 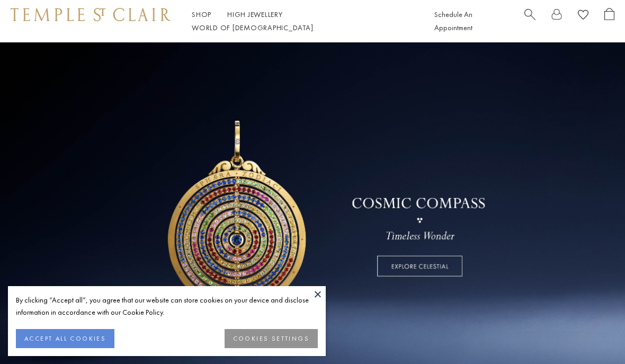 What do you see at coordinates (91, 14) in the screenshot?
I see `img: Temple St. Clair` at bounding box center [91, 14].